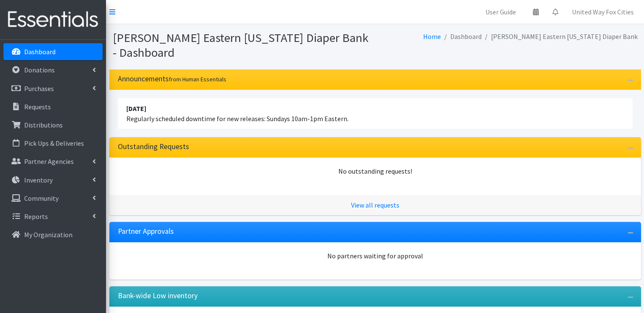 The image size is (644, 313). Describe the element at coordinates (154, 147) in the screenshot. I see `h3: Outstanding Requests` at that location.